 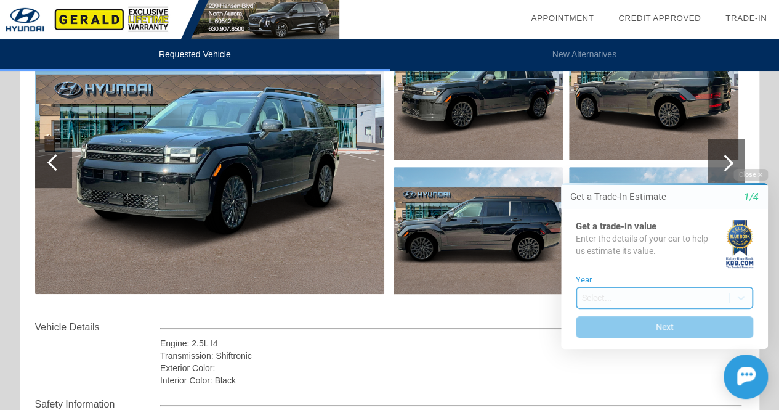 I want to click on div: Enter the details of your car to help us estimate its value., so click(x=115, y=87).